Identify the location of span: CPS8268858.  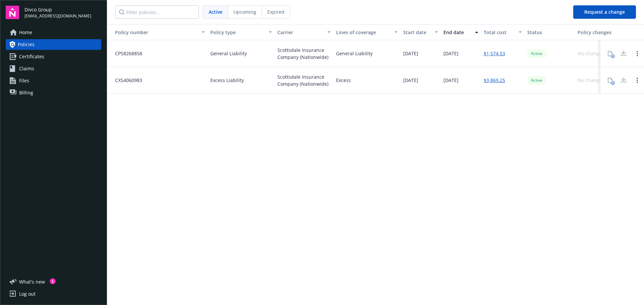
(126, 53).